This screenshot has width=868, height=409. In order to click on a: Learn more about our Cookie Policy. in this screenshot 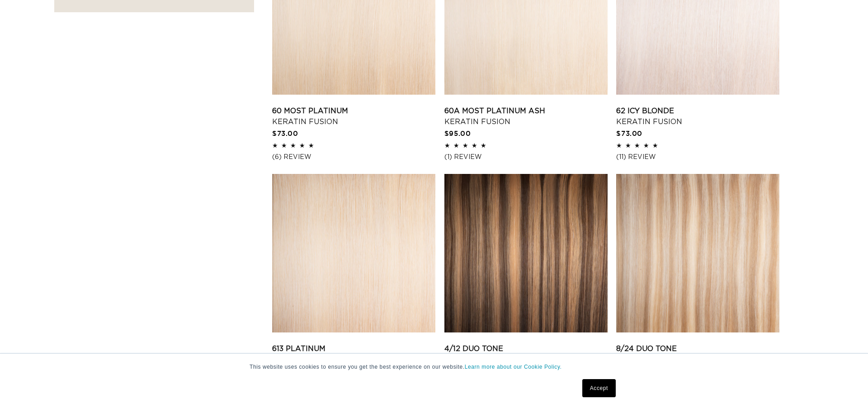, I will do `click(513, 366)`.